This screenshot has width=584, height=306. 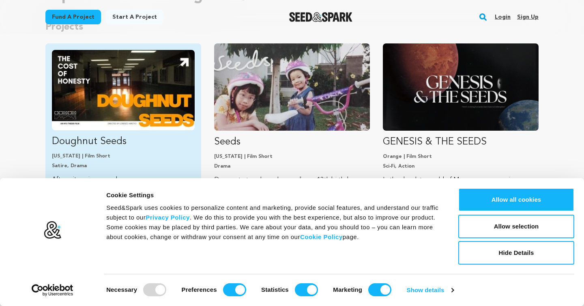 I want to click on p: Orange | Film Short, so click(x=460, y=156).